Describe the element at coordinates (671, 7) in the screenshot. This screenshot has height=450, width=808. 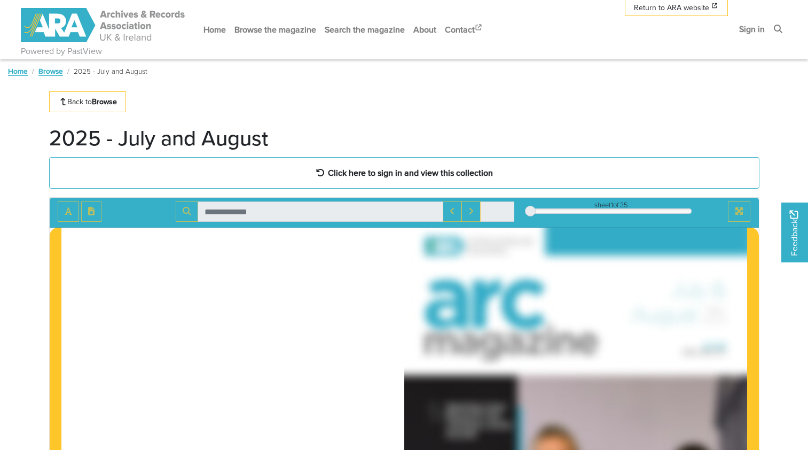
I see `span: Return to ARA website` at that location.